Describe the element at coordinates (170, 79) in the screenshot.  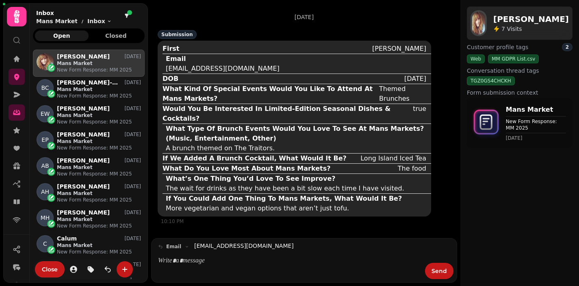
I see `div: DOB` at that location.